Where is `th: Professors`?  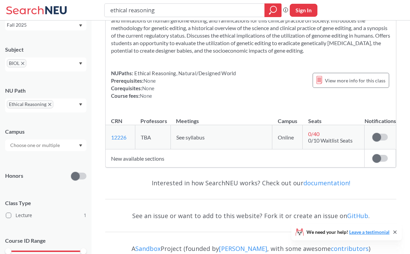 th: Professors is located at coordinates (153, 117).